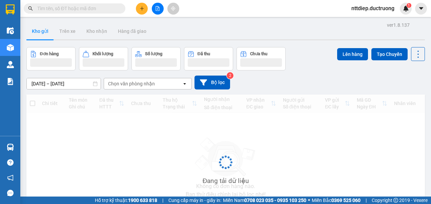 The width and height of the screenshot is (431, 204). What do you see at coordinates (259, 54) in the screenshot?
I see `div: Chưa thu` at bounding box center [259, 54].